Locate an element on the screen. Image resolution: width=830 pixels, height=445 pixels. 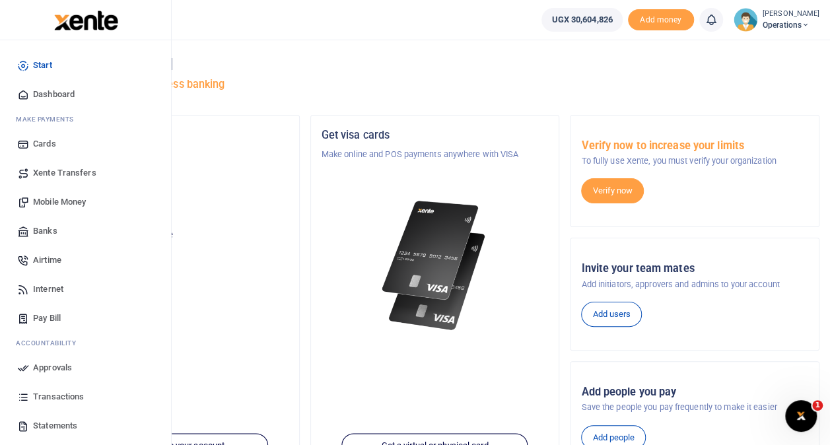
img: logo-large is located at coordinates (86, 20).